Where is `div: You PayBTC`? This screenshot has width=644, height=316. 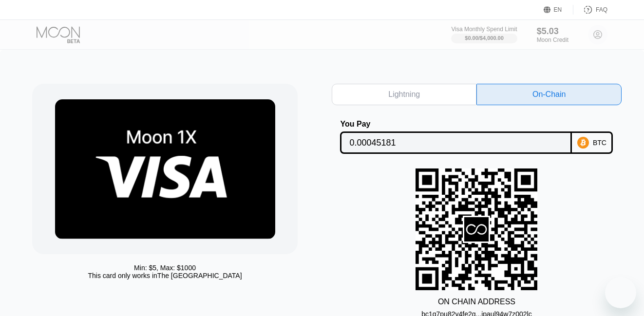 div: You PayBTC is located at coordinates (476, 137).